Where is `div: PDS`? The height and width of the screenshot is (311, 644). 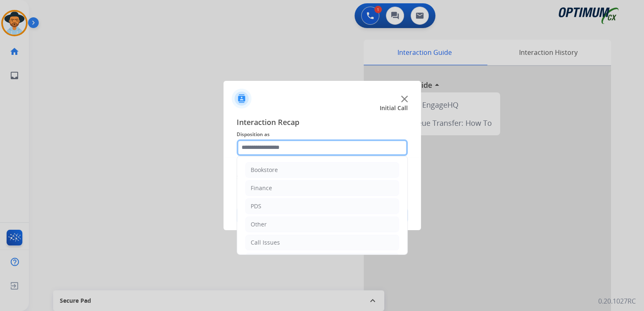 div: PDS is located at coordinates (256, 206).